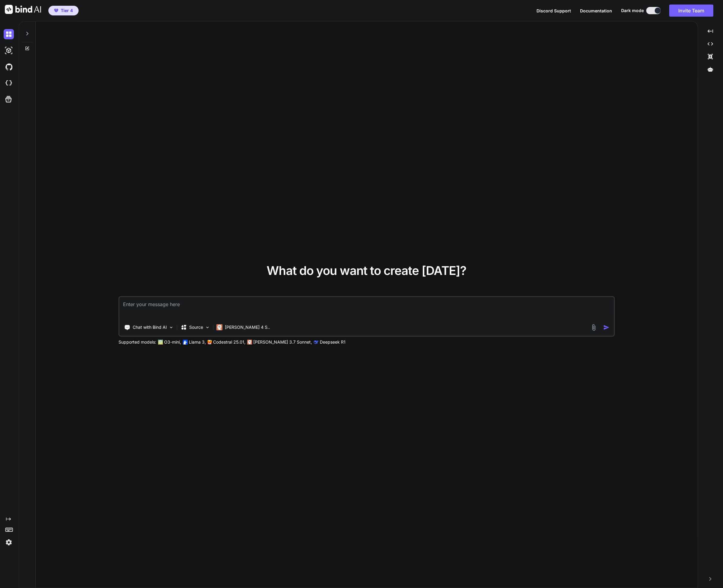 The image size is (723, 588). I want to click on img: githubDark, so click(9, 67).